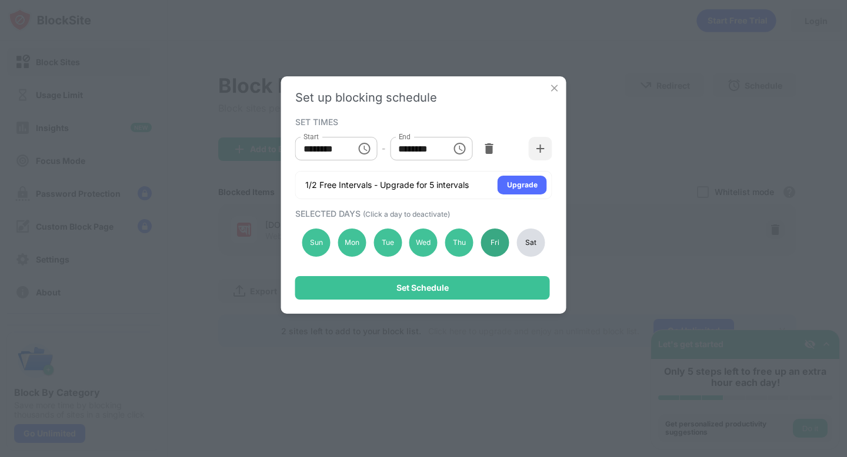  Describe the element at coordinates (422, 288) in the screenshot. I see `div: Set Schedule` at that location.